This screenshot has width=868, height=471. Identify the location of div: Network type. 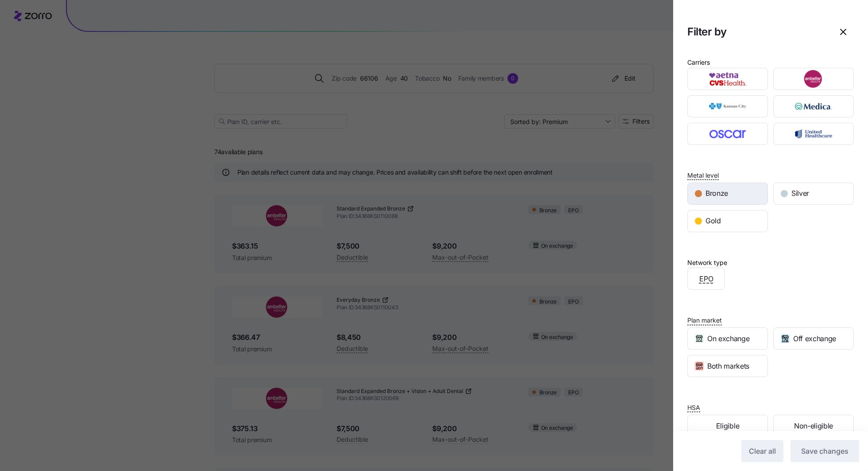
(707, 263).